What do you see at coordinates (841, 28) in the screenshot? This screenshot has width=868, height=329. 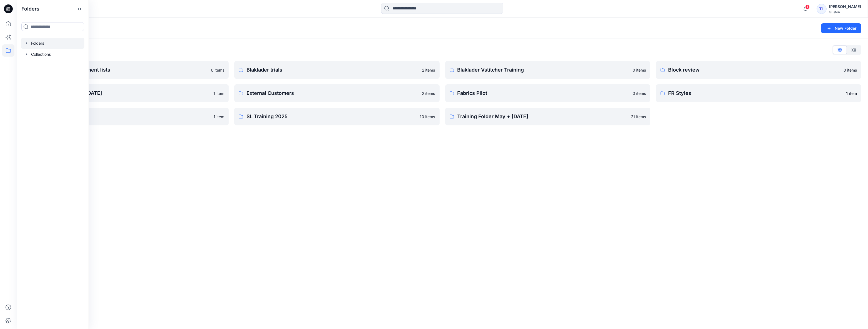 I see `button: New Folder` at bounding box center [841, 28].